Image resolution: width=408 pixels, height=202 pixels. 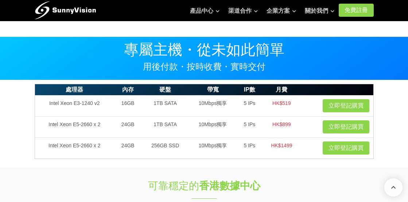 I want to click on td: HK$899, so click(x=282, y=127).